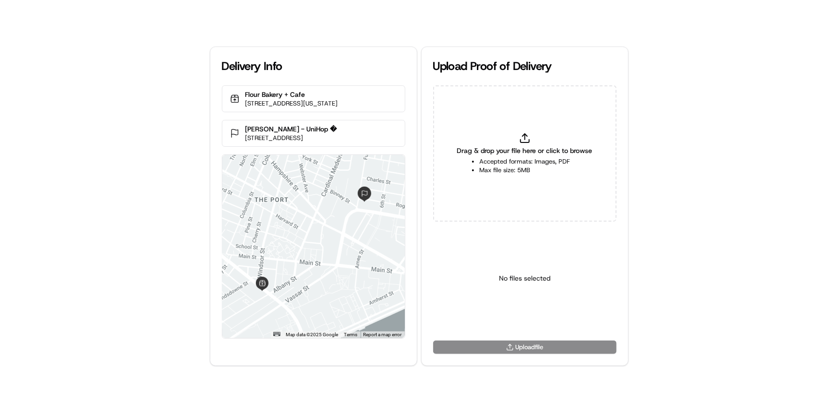 The height and width of the screenshot is (412, 838). I want to click on span: Drag & drop your file here or click to browse, so click(525, 151).